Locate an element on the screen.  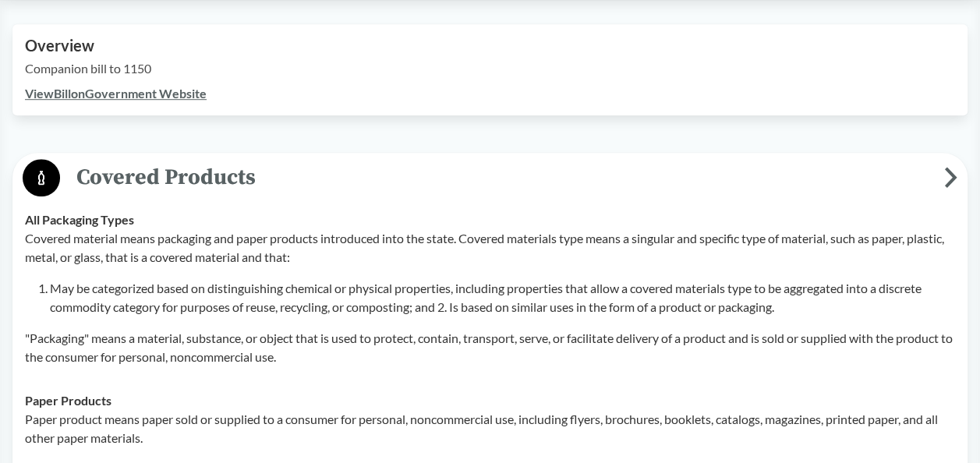
strong: All Packaging Types is located at coordinates (79, 219).